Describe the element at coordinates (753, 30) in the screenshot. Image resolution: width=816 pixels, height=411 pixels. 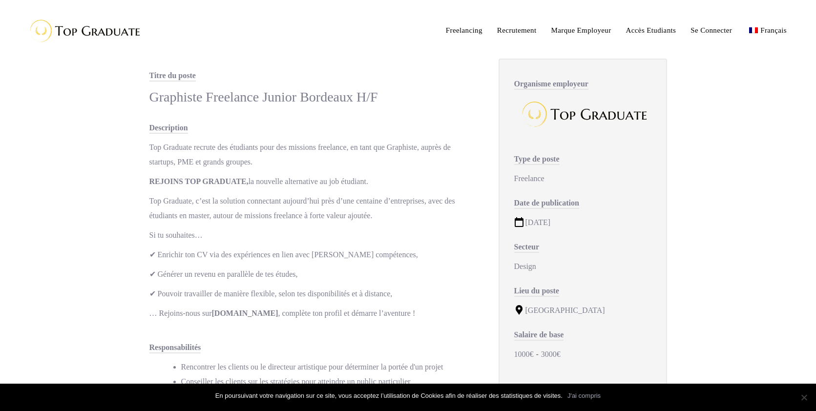
I see `img: Français` at that location.